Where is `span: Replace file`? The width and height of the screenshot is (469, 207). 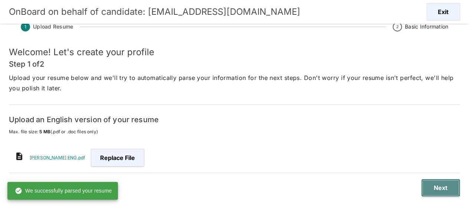
span: Replace file is located at coordinates (118, 158).